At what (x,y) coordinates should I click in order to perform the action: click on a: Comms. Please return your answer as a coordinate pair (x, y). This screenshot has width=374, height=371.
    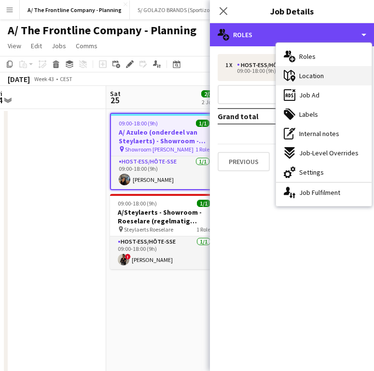
    Looking at the image, I should click on (86, 46).